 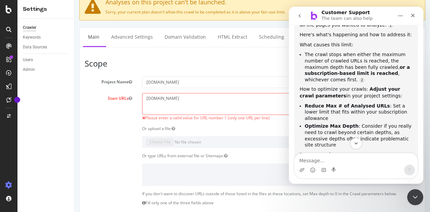 I want to click on li: : Set a lower limit that fits within your subscription allowance, so click(x=69, y=105).